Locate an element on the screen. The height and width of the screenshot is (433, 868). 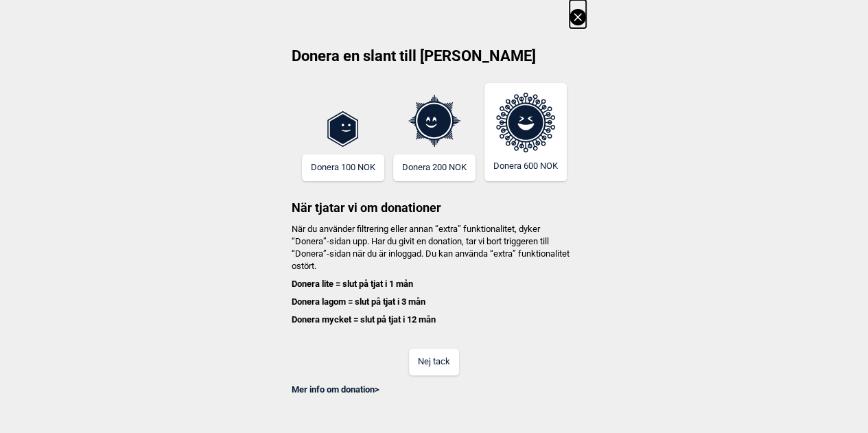
h3: När tjatar vi om donationer is located at coordinates (434, 198).